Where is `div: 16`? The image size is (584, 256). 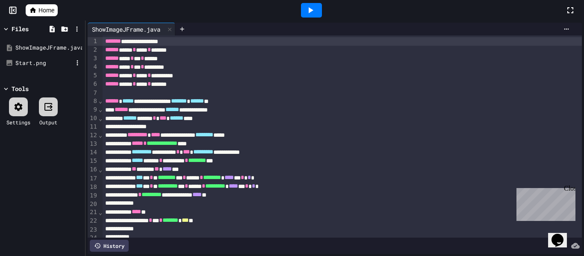
div: 16 is located at coordinates (93, 170).